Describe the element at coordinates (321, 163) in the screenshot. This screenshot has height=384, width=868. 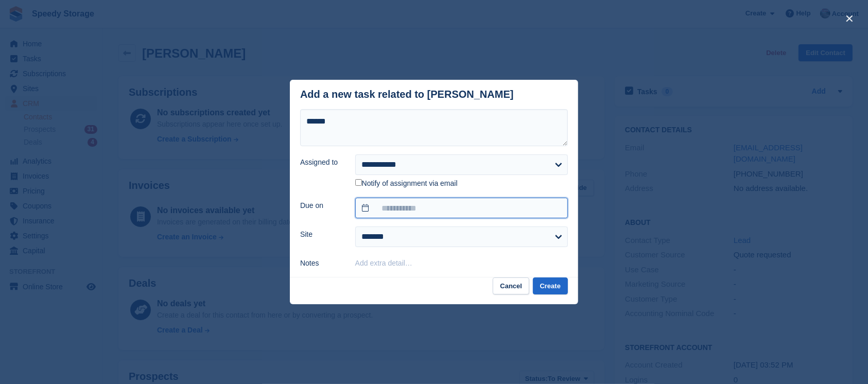
I see `label: Assigned to` at that location.